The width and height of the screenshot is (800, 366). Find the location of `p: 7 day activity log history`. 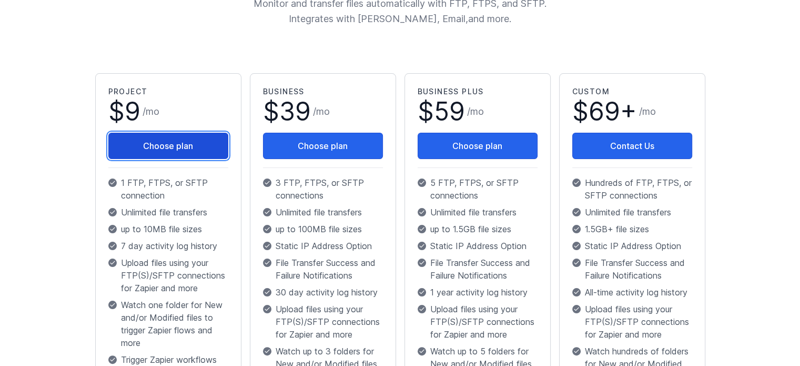

p: 7 day activity log history is located at coordinates (168, 246).